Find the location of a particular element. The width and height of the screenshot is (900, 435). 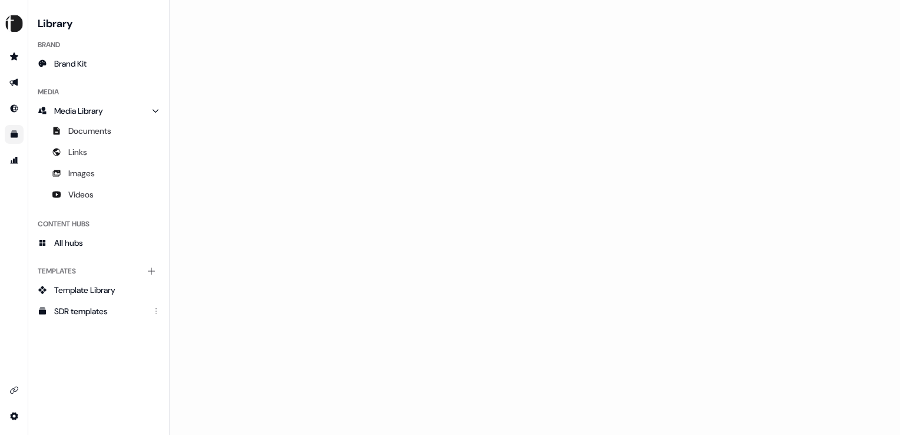

span: Brand Kit is located at coordinates (70, 64).